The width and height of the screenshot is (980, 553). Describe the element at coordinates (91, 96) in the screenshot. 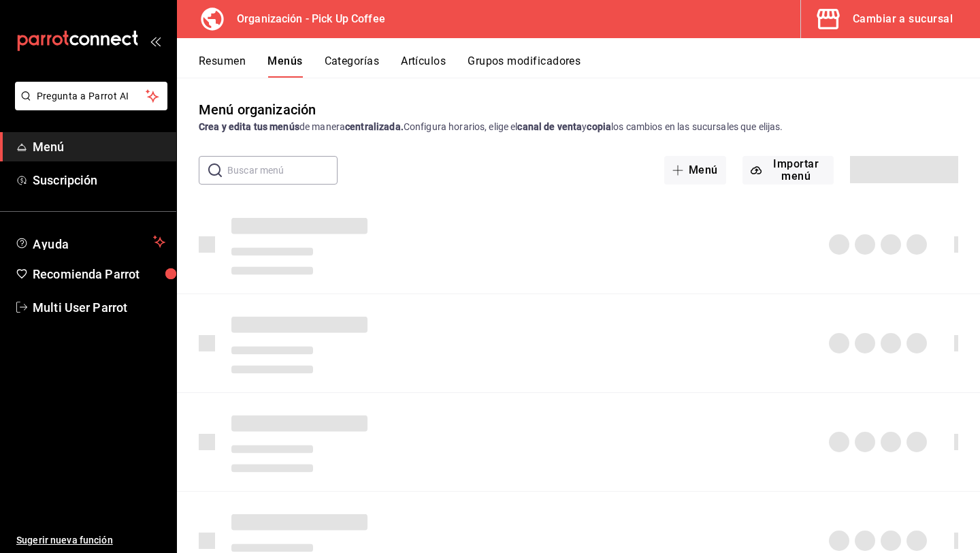

I see `span: Pregunta a Parrot AI` at that location.